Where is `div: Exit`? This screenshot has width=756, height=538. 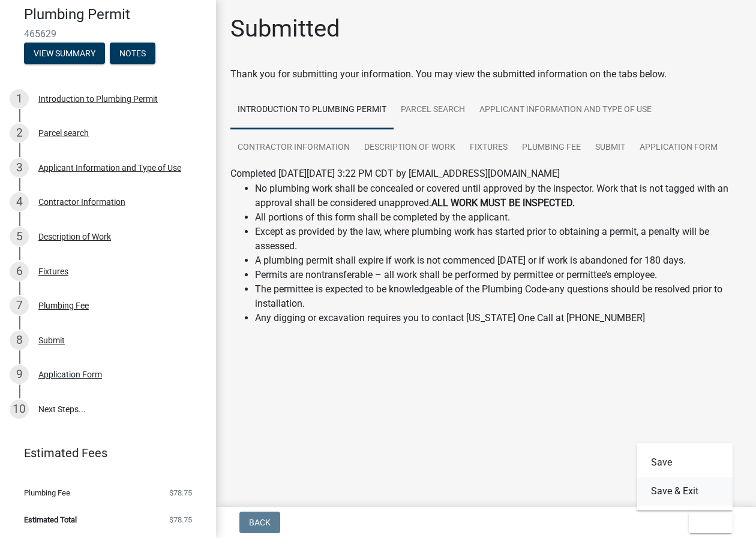
div: Exit is located at coordinates (684, 477).